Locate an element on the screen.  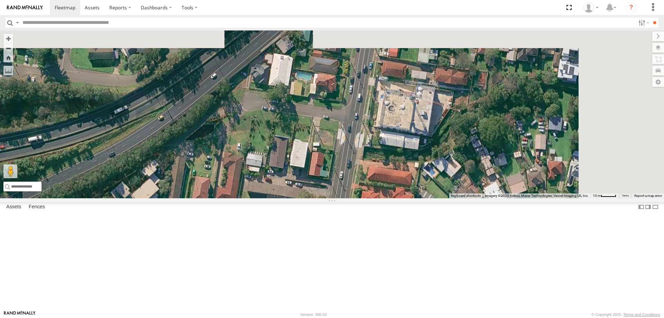
div: Version: 305.03 is located at coordinates (314, 314).